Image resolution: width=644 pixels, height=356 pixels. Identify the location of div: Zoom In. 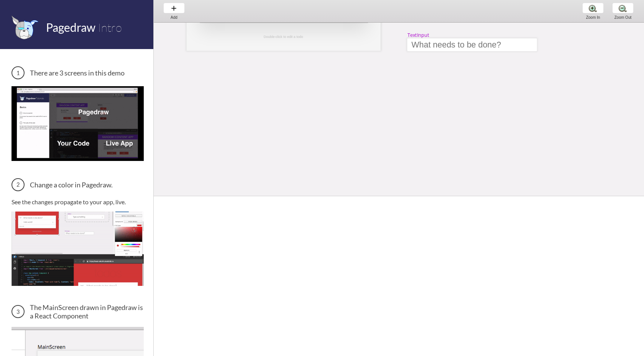
(593, 17).